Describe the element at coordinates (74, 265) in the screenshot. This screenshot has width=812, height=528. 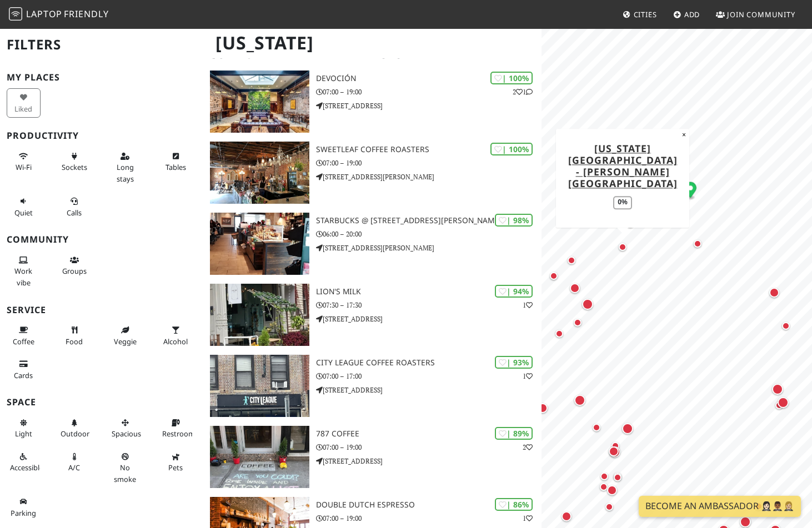
I see `button: Groups` at that location.